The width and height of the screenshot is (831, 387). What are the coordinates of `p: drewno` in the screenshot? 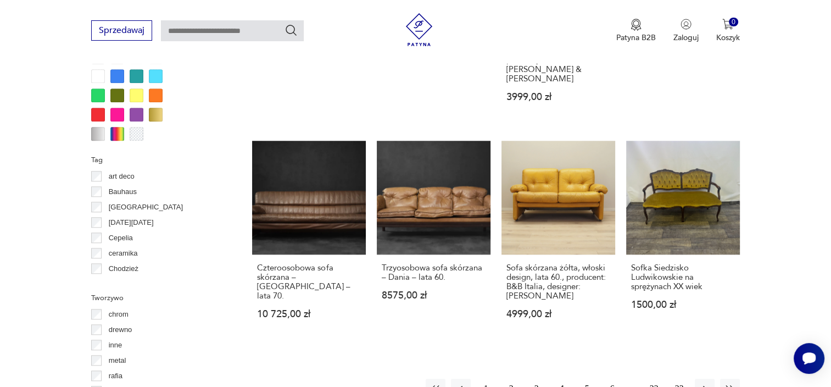 It's located at (120, 330).